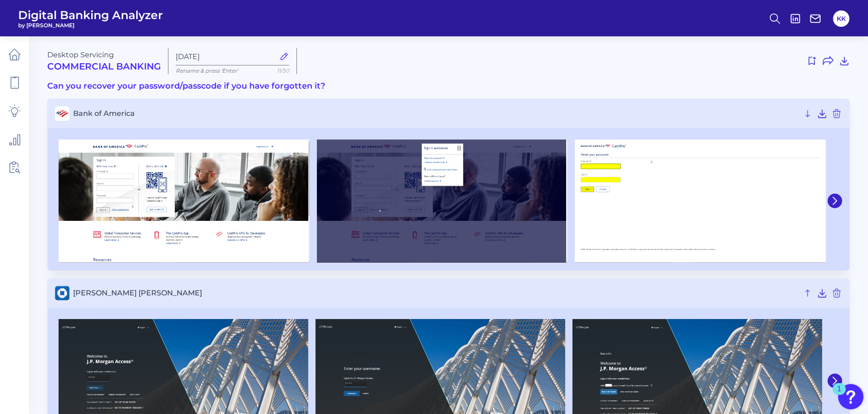 This screenshot has width=868, height=414. I want to click on span: Digital Banking Analyzer, so click(91, 15).